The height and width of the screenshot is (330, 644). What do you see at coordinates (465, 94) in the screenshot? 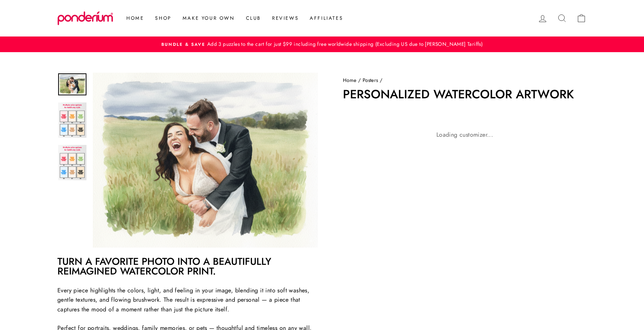
I see `h1: Personalized Watercolor Artwork` at bounding box center [465, 94].